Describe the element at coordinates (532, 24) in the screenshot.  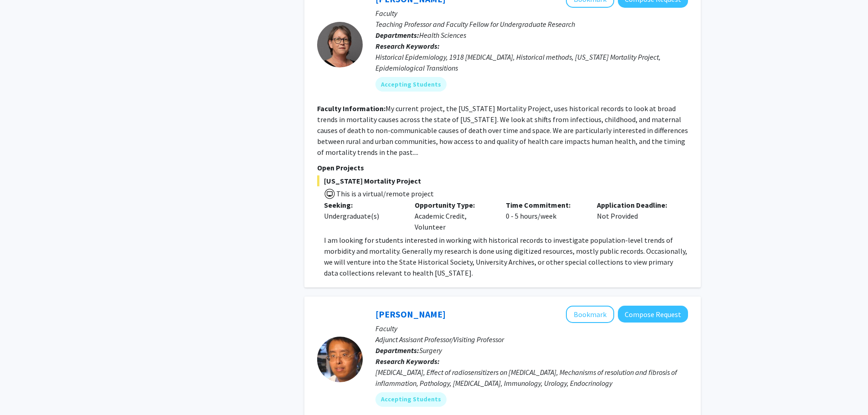
I see `p: Teaching Professor and Faculty Fellow for Undergraduate Research` at that location.